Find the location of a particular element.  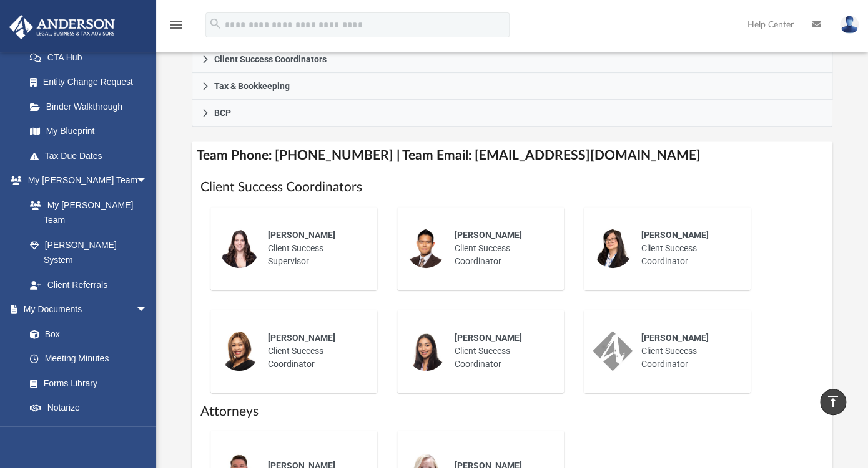

a: Tax Due Dates is located at coordinates (92, 156).